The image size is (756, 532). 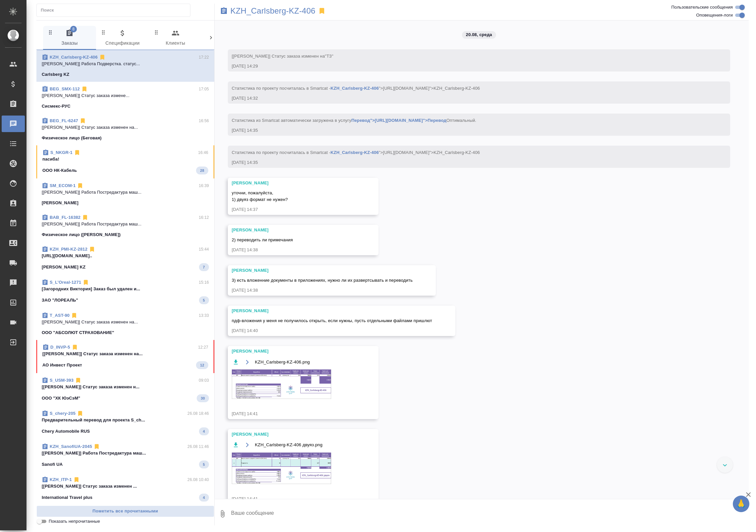 What do you see at coordinates (247, 362) in the screenshot?
I see `button: Открыть на драйве` at bounding box center [247, 362].